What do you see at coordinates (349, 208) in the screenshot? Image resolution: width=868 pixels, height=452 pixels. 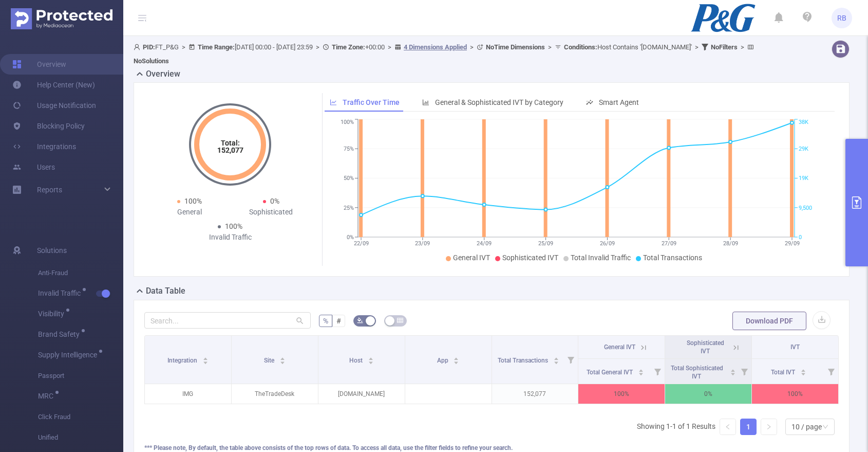 I see `tspan: 25%` at bounding box center [349, 208].